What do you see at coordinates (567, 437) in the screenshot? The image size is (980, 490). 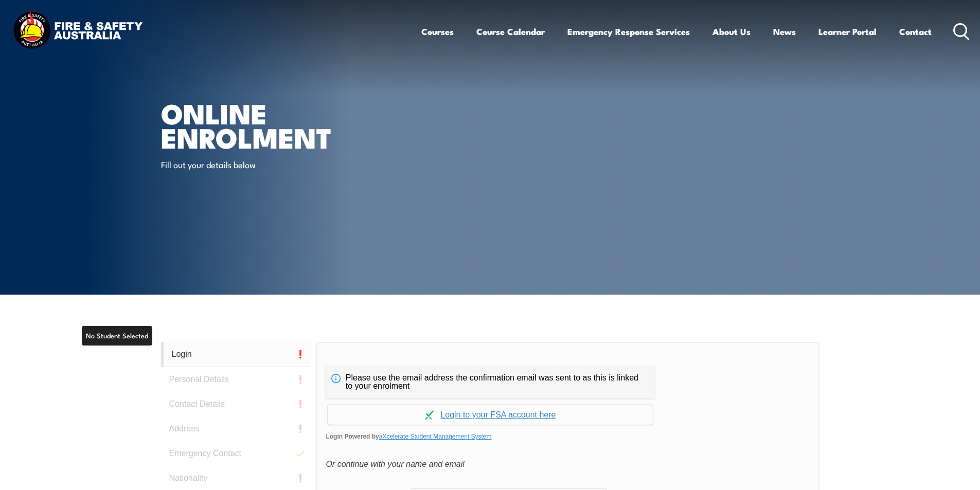 I see `span: Login Powered by` at bounding box center [567, 437].